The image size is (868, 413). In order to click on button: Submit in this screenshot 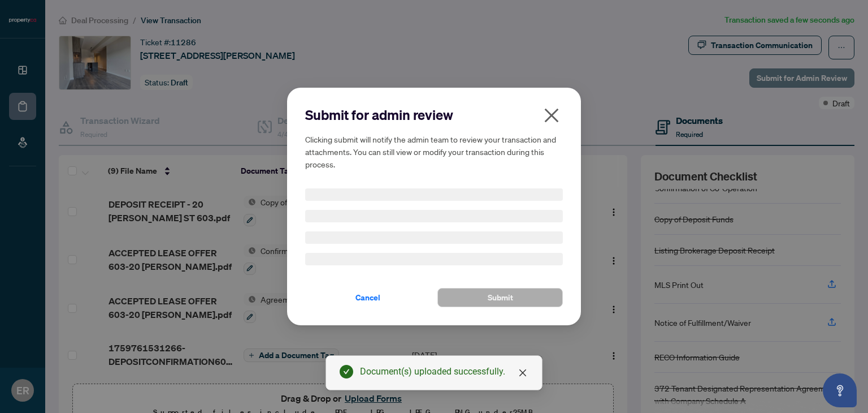, I will do `click(500, 298)`.